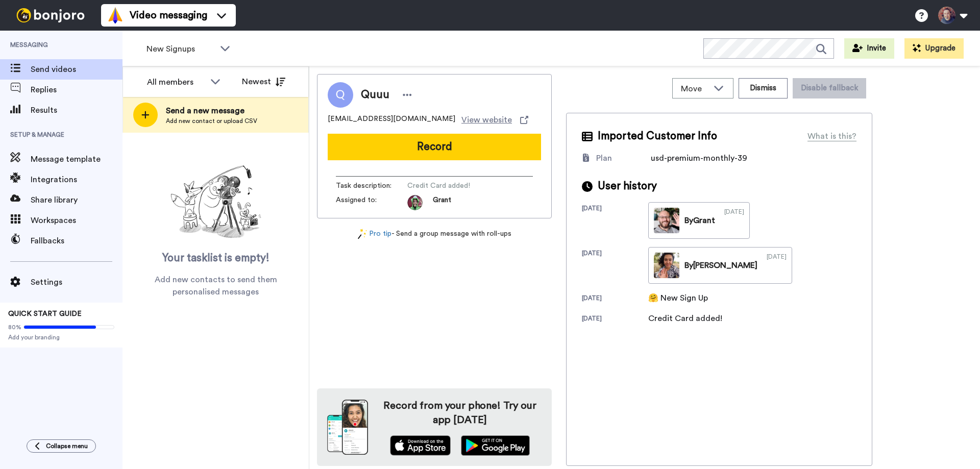  I want to click on button: Record, so click(435, 147).